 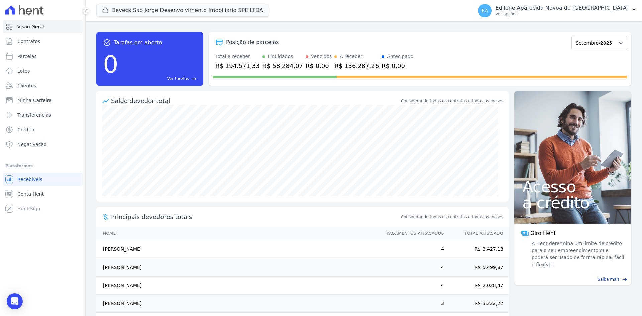 I want to click on a: Visão Geral, so click(x=42, y=27).